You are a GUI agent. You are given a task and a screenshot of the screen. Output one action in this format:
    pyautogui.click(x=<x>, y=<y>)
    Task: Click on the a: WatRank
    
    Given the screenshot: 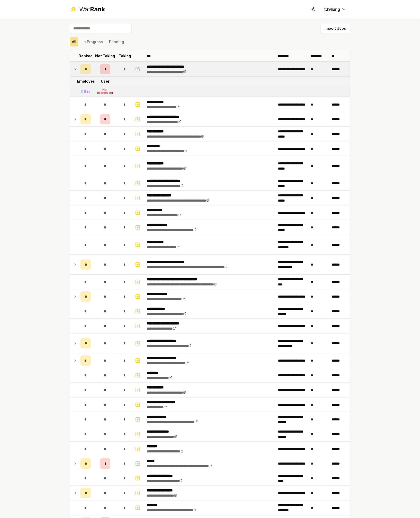 What is the action you would take?
    pyautogui.click(x=88, y=9)
    